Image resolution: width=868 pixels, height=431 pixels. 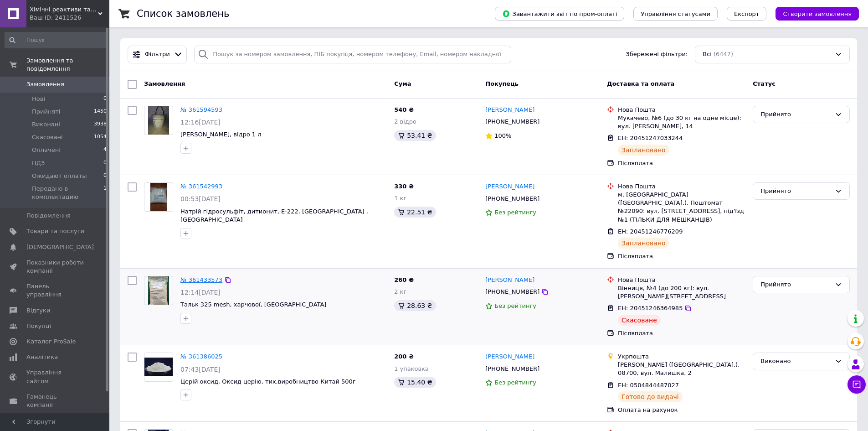 What do you see at coordinates (268, 382) in the screenshot?
I see `span: Церій оксид, Оксид церію, тих,виробництво Китай 500г` at bounding box center [268, 382].